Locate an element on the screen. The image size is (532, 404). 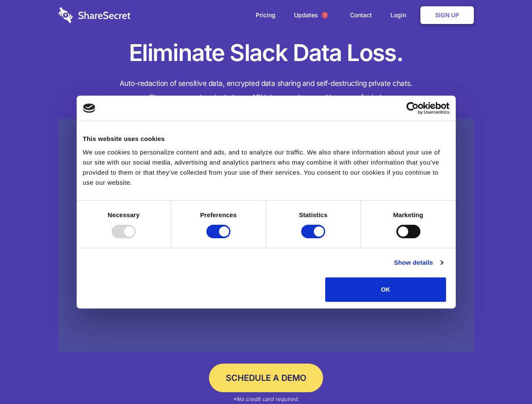
a: Schedule a Demo is located at coordinates (265, 378).